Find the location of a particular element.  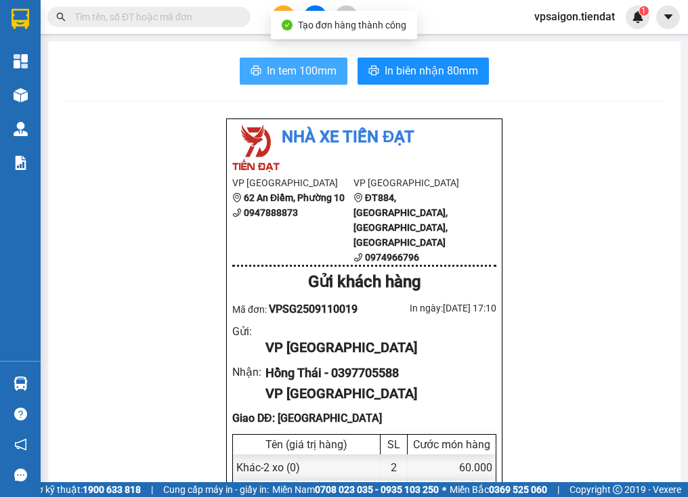

button: plus is located at coordinates (283, 17).